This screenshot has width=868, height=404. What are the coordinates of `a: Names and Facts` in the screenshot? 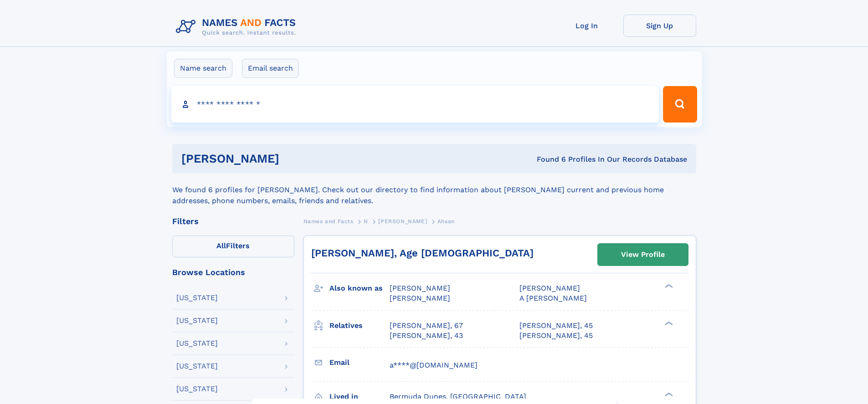 It's located at (329, 221).